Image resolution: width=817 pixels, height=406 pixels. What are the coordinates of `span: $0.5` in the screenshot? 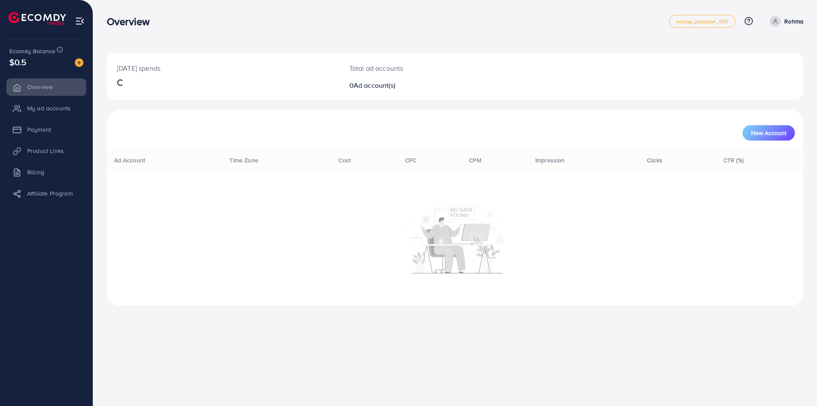 It's located at (18, 62).